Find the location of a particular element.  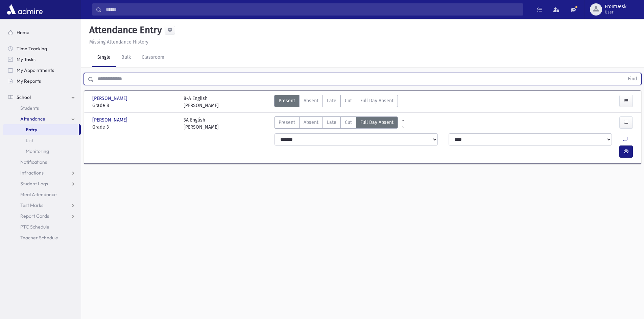

a: Notifications is located at coordinates (42, 162).